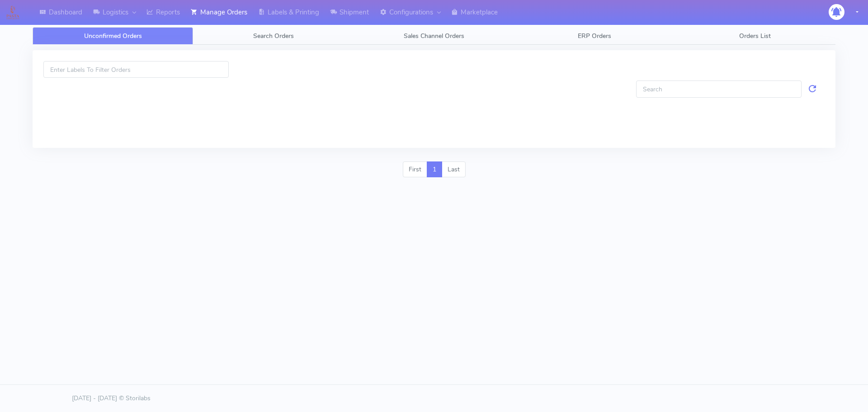 The width and height of the screenshot is (868, 412). What do you see at coordinates (755, 35) in the screenshot?
I see `span: Orders List` at bounding box center [755, 35].